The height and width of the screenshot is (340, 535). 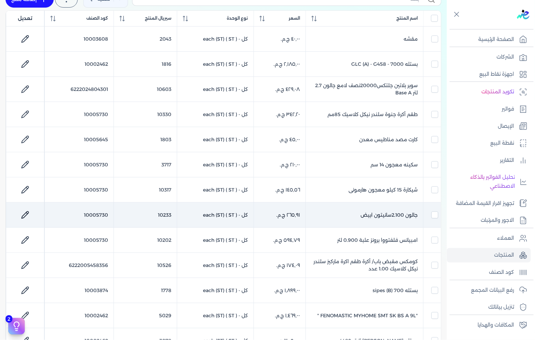 What do you see at coordinates (145, 265) in the screenshot?
I see `td: 10526` at bounding box center [145, 265].